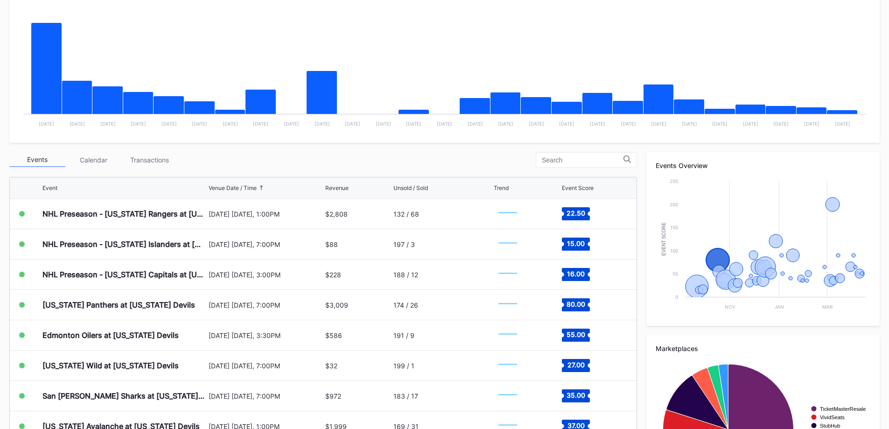 The width and height of the screenshot is (889, 429). What do you see at coordinates (334, 335) in the screenshot?
I see `div: $586` at bounding box center [334, 335].